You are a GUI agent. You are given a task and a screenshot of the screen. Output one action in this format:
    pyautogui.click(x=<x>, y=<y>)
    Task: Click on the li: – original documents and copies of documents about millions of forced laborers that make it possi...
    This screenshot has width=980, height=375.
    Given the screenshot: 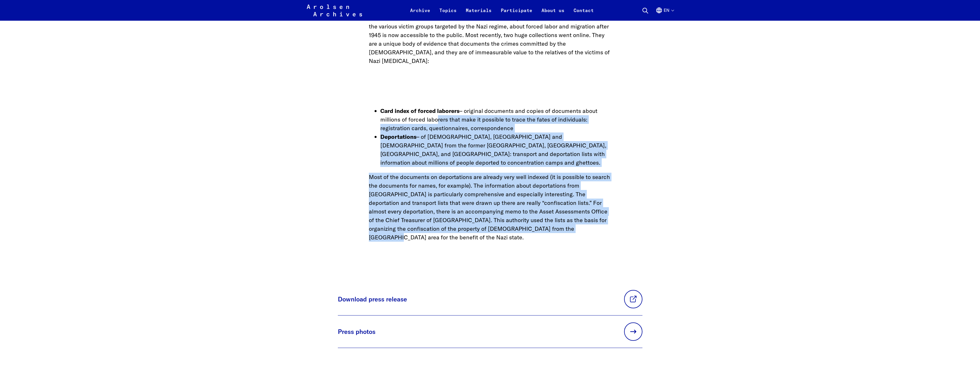 What is the action you would take?
    pyautogui.click(x=496, y=120)
    